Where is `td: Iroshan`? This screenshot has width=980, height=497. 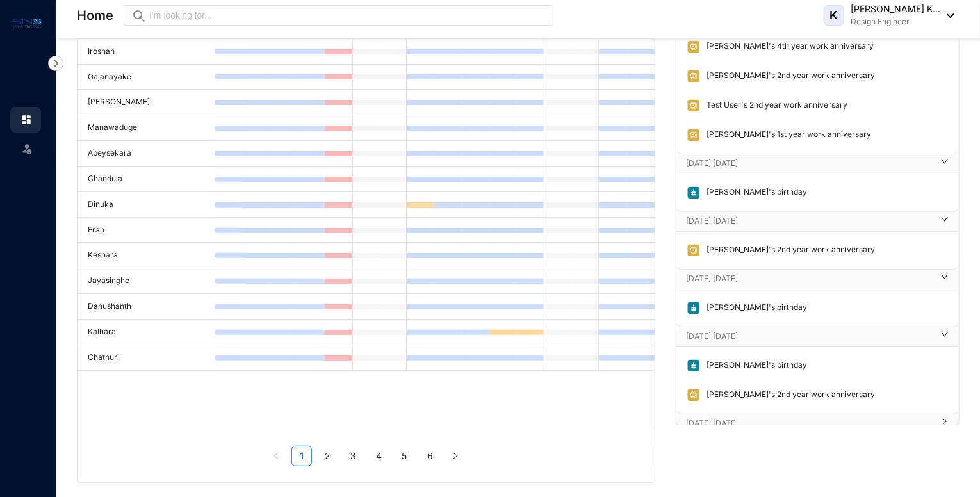 td: Iroshan is located at coordinates (146, 52).